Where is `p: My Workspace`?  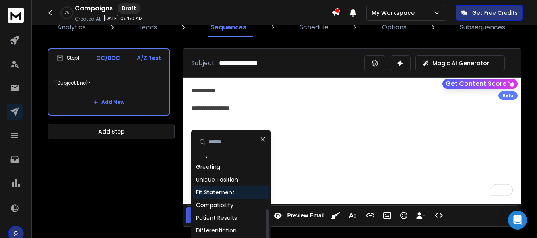 p: My Workspace is located at coordinates (395, 13).